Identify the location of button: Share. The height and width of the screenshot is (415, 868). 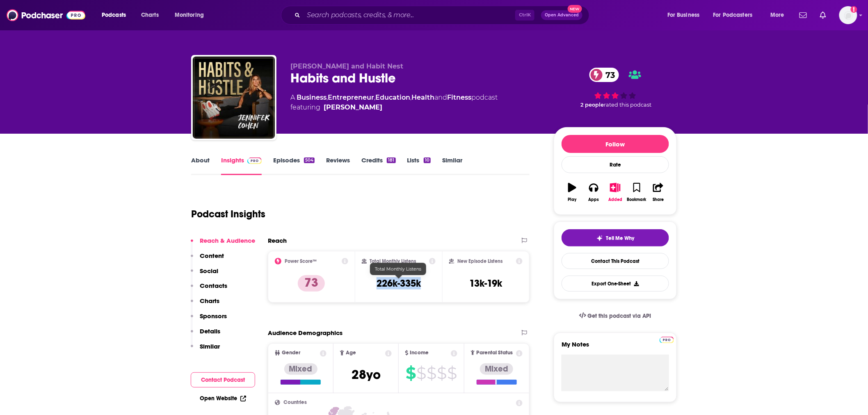
(658, 192).